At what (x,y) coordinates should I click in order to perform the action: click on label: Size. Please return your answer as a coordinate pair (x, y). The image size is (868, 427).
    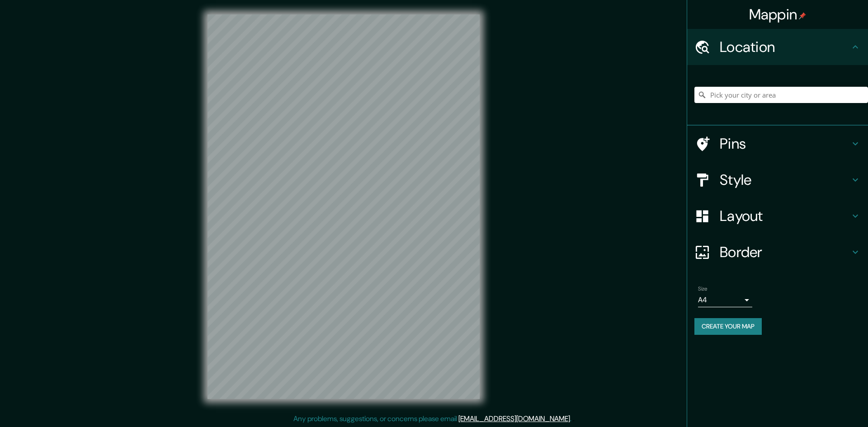
    Looking at the image, I should click on (702, 289).